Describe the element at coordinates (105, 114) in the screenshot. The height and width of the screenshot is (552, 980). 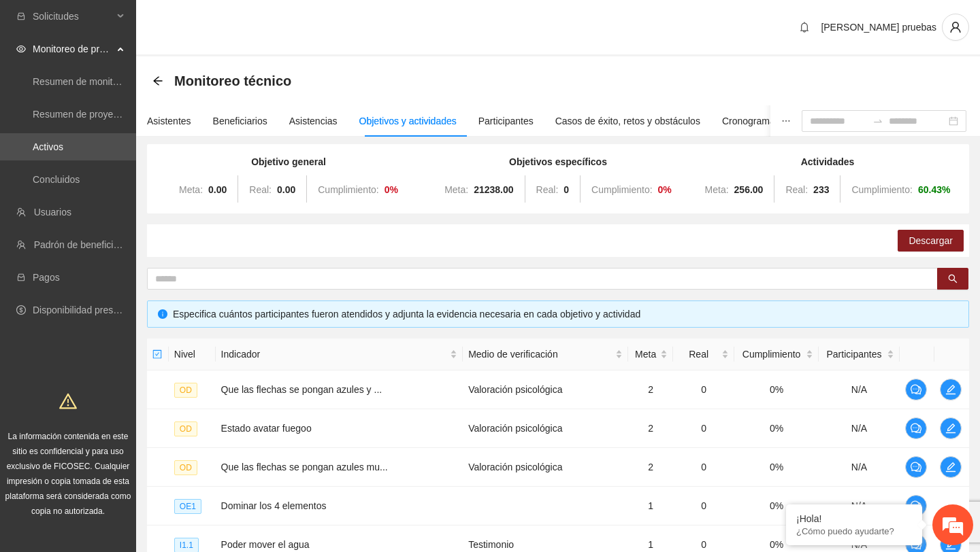
I see `a: Resumen de proyectos aprobados` at that location.